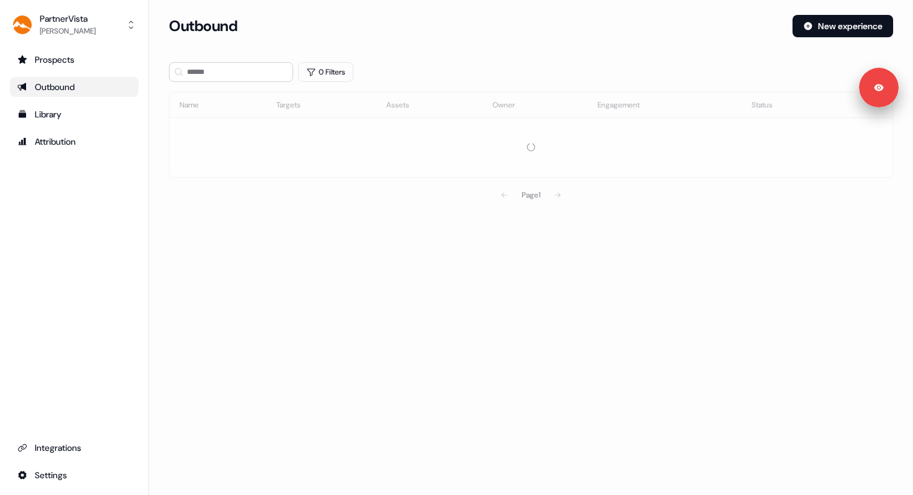  Describe the element at coordinates (68, 19) in the screenshot. I see `div: PartnerVista` at that location.